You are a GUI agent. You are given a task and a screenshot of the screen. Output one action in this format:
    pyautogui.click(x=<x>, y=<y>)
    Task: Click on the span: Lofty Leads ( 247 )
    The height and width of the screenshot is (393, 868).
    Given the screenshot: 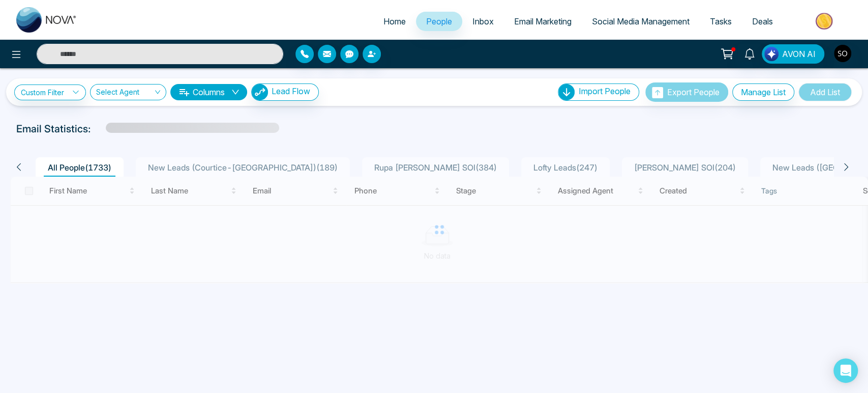 What is the action you would take?
    pyautogui.click(x=566, y=168)
    